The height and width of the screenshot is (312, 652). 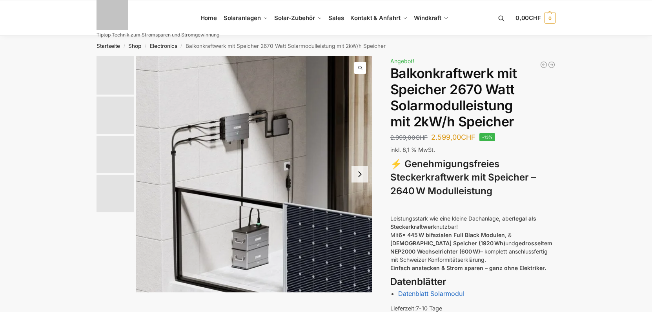 I want to click on img: 6 Module bificiaL, so click(x=115, y=115).